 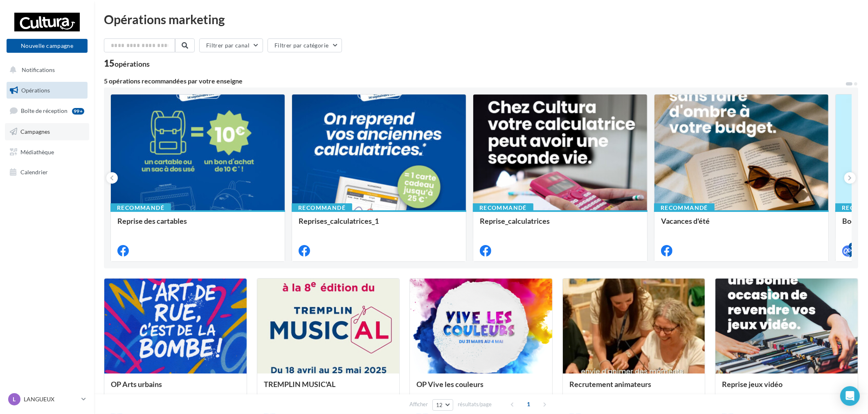 I want to click on div: Opérations marketing, so click(x=481, y=19).